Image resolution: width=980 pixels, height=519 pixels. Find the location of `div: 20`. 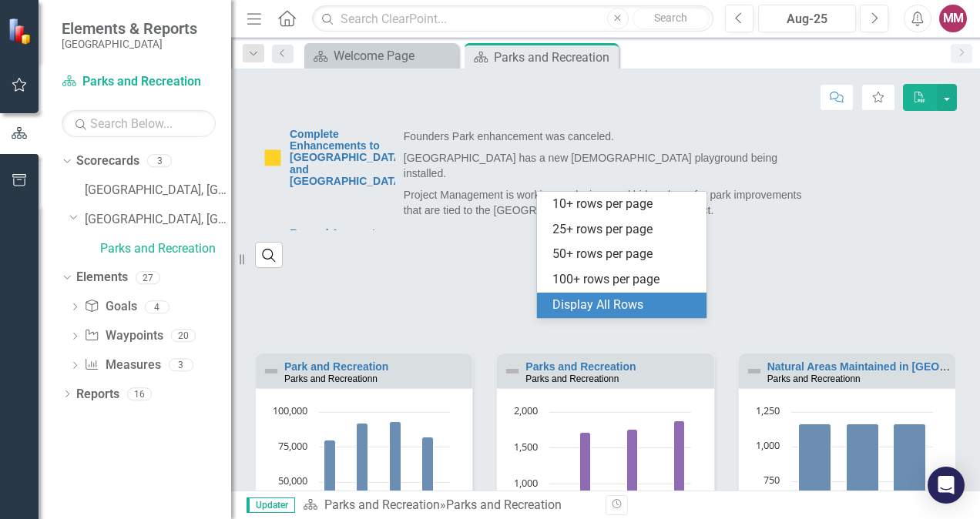

div: 20 is located at coordinates (184, 336).